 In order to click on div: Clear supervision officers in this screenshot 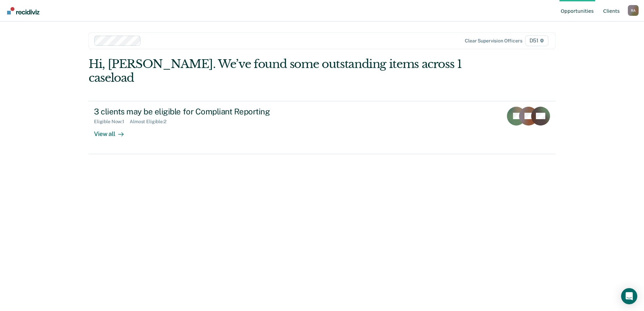, I will do `click(493, 40)`.